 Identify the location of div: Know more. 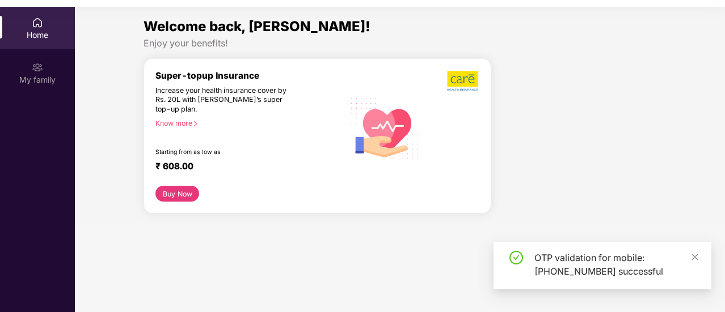
(246, 123).